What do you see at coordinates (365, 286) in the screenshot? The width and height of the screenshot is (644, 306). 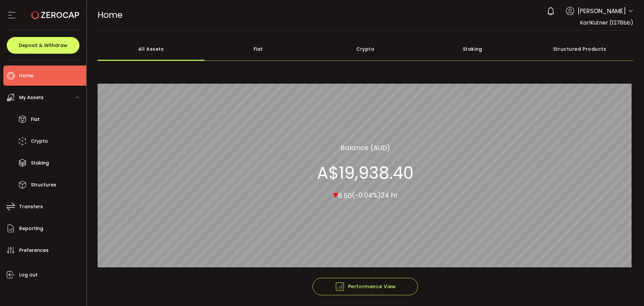 I see `span: Performance View` at bounding box center [365, 286].